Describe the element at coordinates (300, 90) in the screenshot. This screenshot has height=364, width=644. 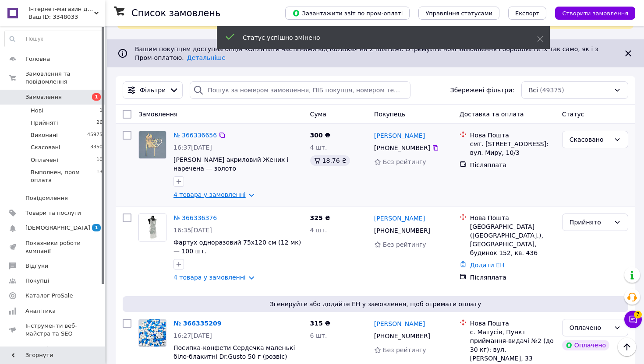
I see `input: Пошук за номером замовлення, ПІБ покупця, номером телефону, Email, номером накладної` at that location.